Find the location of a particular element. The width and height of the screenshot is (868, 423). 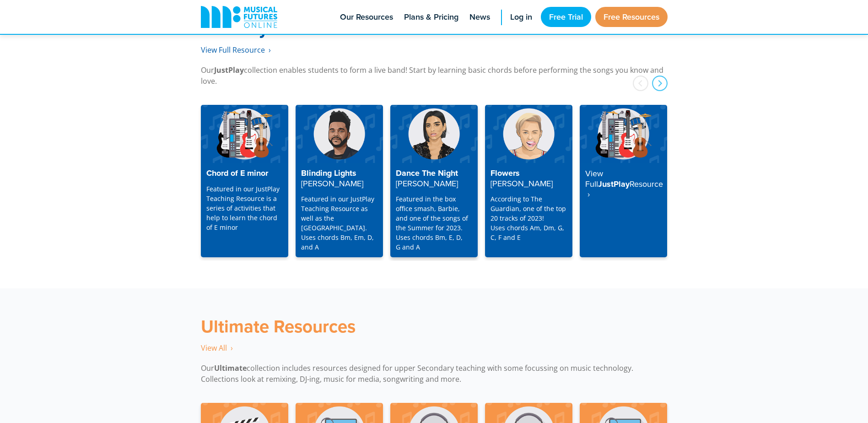

span: Our Resources is located at coordinates (367, 17).